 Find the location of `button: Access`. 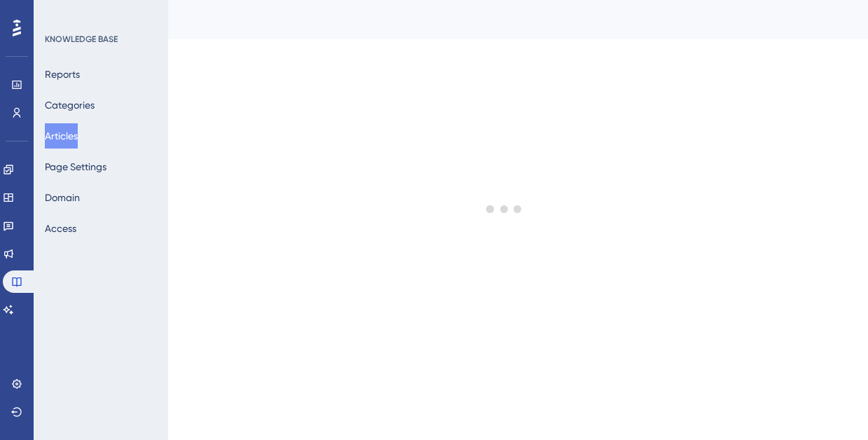

button: Access is located at coordinates (60, 228).